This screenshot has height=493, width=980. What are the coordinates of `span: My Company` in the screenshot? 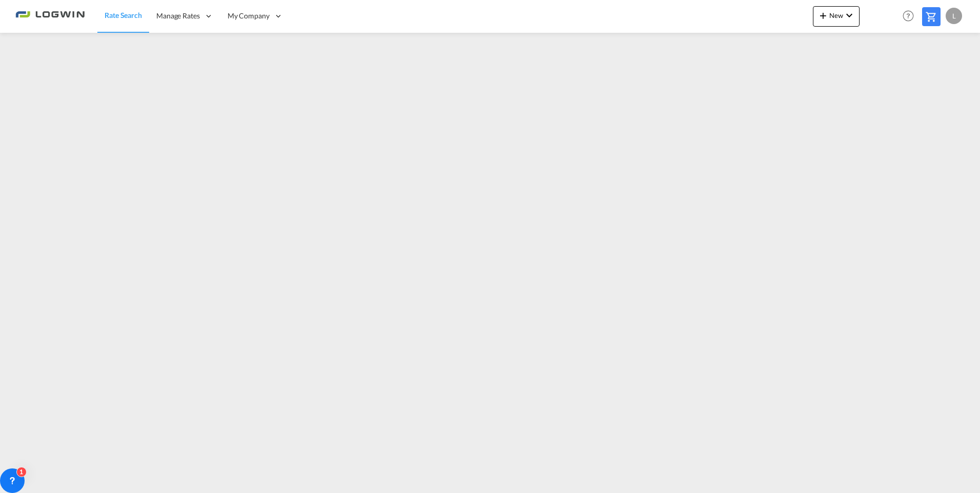 It's located at (249, 16).